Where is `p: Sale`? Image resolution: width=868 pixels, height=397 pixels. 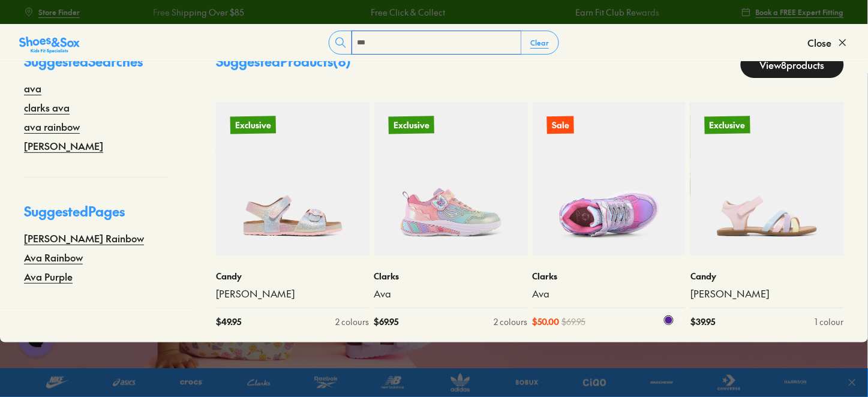
p: Sale is located at coordinates (560, 125).